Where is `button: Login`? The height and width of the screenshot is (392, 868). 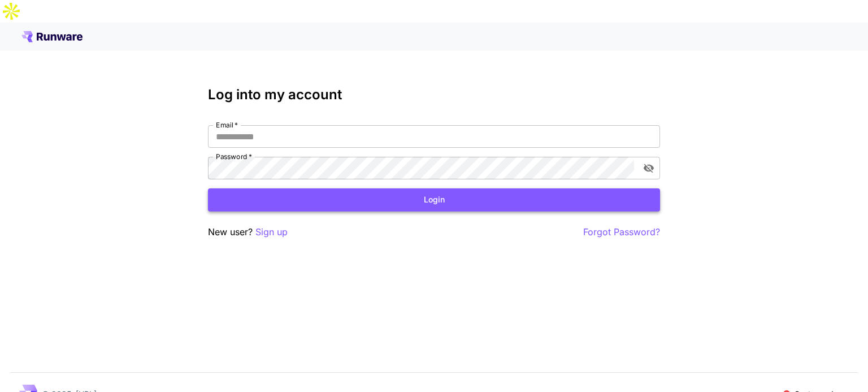 button: Login is located at coordinates (434, 199).